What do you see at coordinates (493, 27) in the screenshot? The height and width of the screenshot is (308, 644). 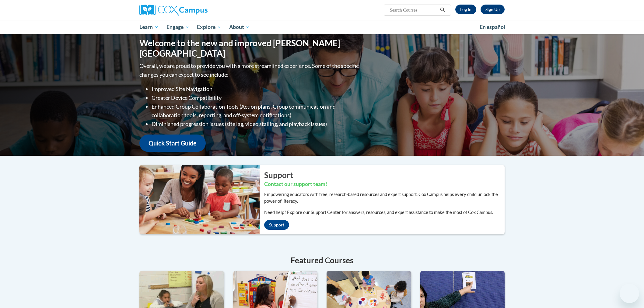 I see `span: En español` at bounding box center [493, 27].